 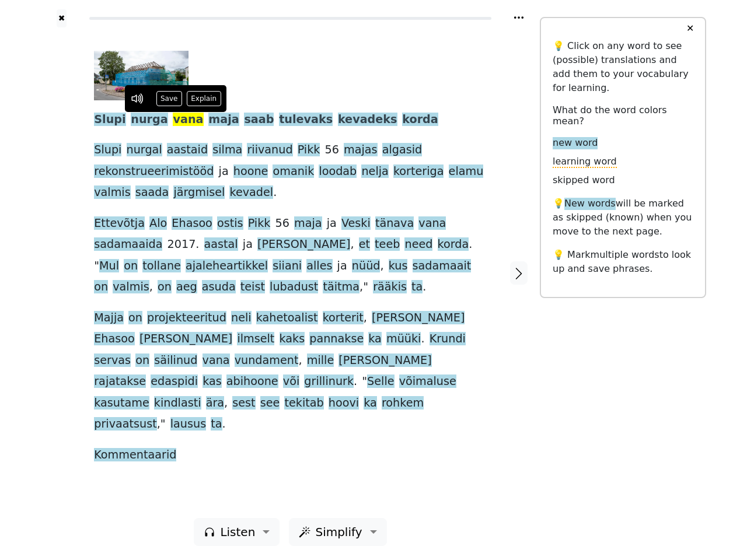 I want to click on span: kasutame, so click(x=121, y=403).